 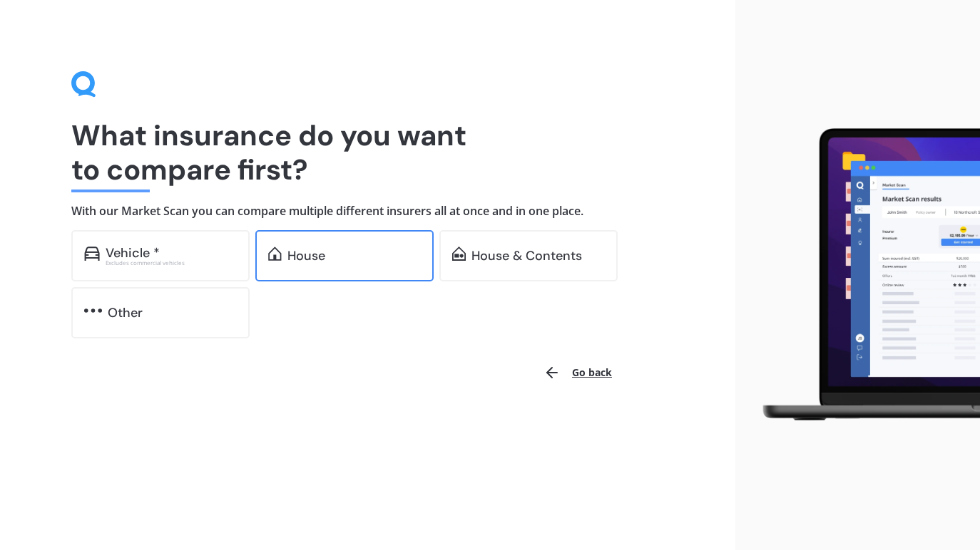 I want to click on h4: With our Market Scan you can compare multiple different insurers all at once and in one place., so click(x=368, y=211).